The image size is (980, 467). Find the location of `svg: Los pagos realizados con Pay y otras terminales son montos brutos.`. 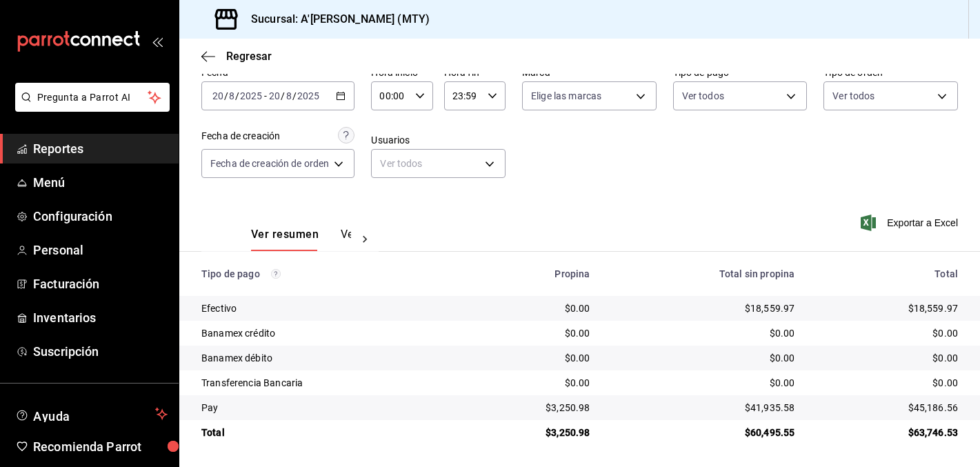

svg: Los pagos realizados con Pay y otras terminales son montos brutos. is located at coordinates (276, 274).